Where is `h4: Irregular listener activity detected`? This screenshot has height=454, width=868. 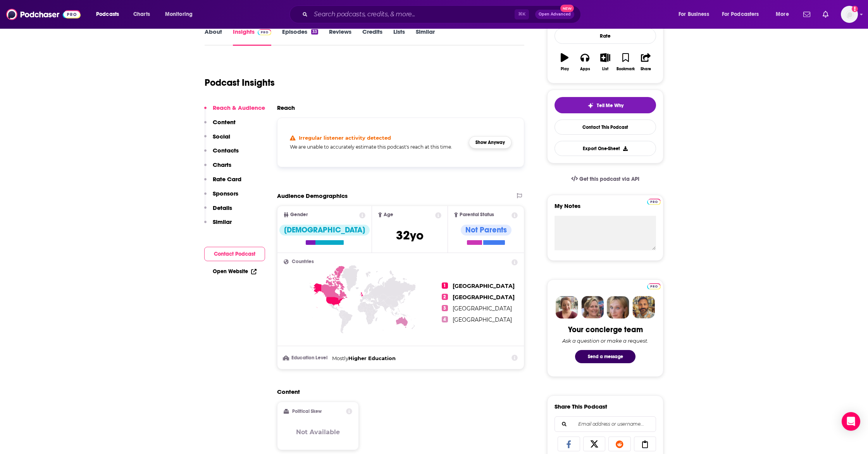
h4: Irregular listener activity detected is located at coordinates (345, 138).